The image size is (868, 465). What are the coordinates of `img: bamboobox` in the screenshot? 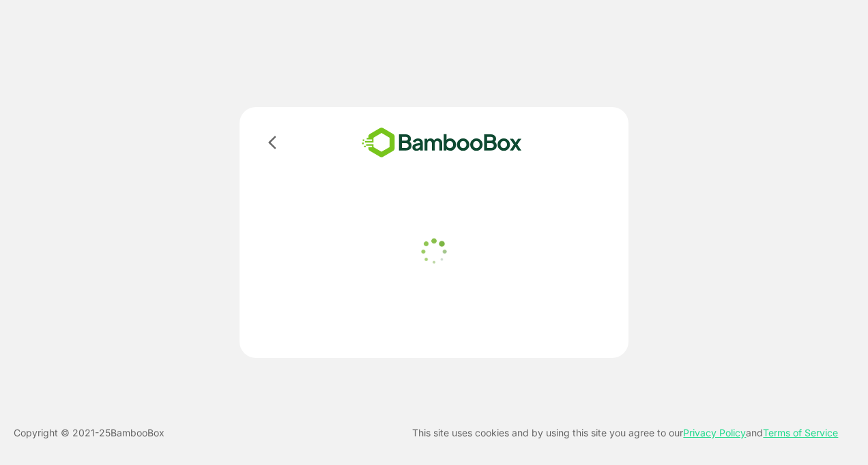 It's located at (442, 143).